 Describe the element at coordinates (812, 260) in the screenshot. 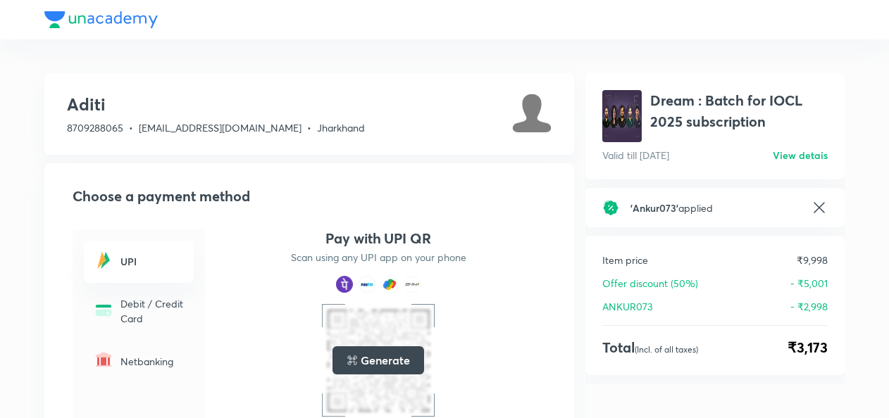

I see `p: ₹9,998` at that location.